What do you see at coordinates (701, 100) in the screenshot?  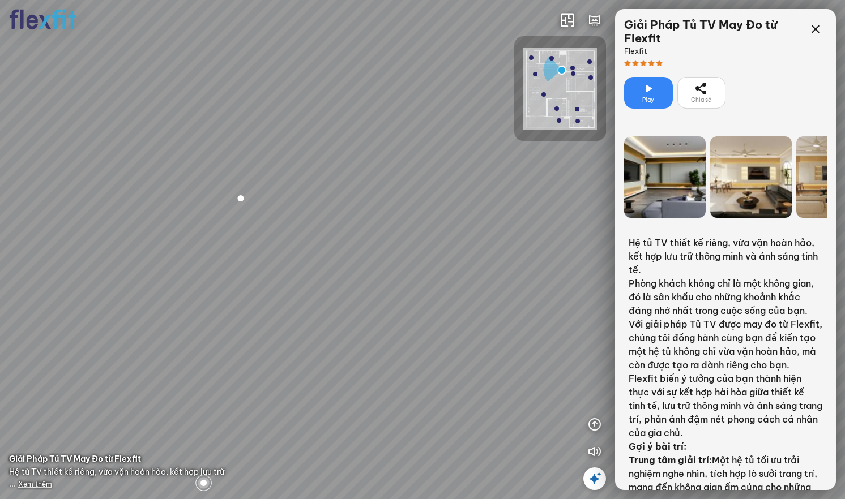 I see `span: Chia sẻ` at bounding box center [701, 100].